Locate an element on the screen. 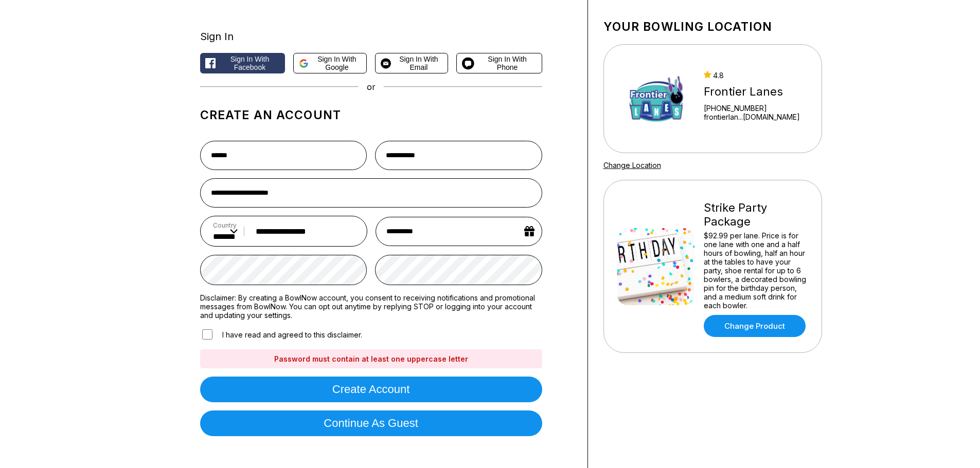 The image size is (980, 468). span: Sign in with Facebook is located at coordinates (250, 63).